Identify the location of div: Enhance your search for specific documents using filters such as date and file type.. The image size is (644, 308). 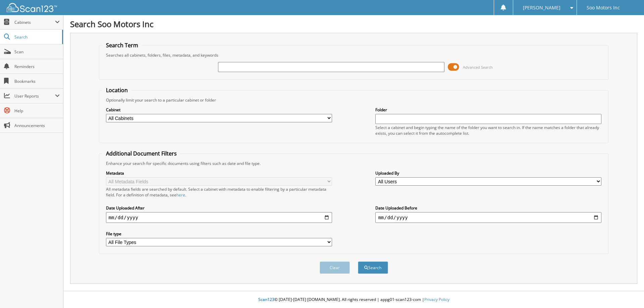
(354, 164).